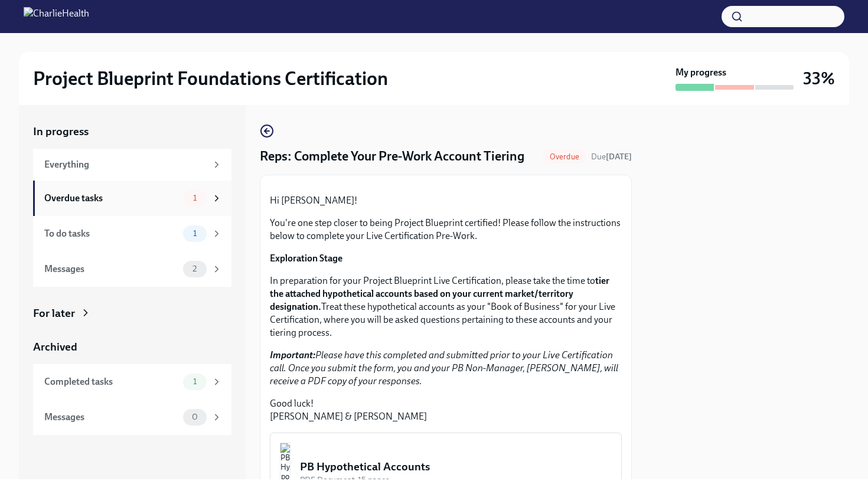 The width and height of the screenshot is (868, 491). What do you see at coordinates (56, 17) in the screenshot?
I see `img: CharlieHealth` at bounding box center [56, 17].